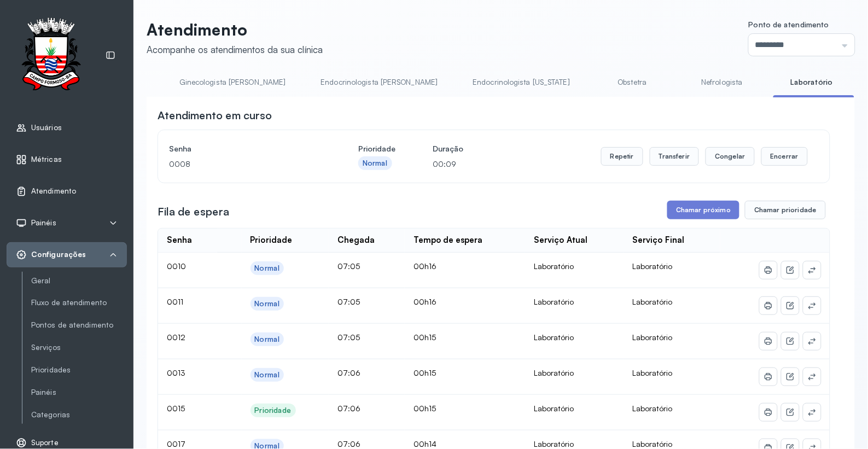  What do you see at coordinates (622, 156) in the screenshot?
I see `button: Repetir` at bounding box center [622, 156].